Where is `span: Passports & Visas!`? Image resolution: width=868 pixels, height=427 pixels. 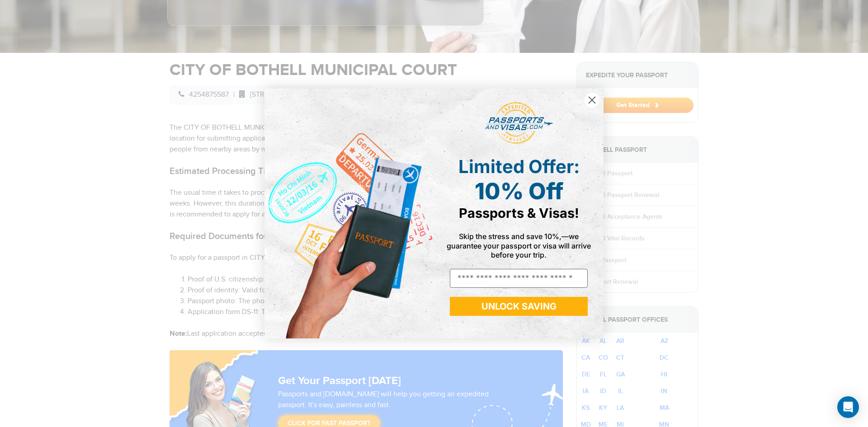
span: Passports & Visas! is located at coordinates (519, 213).